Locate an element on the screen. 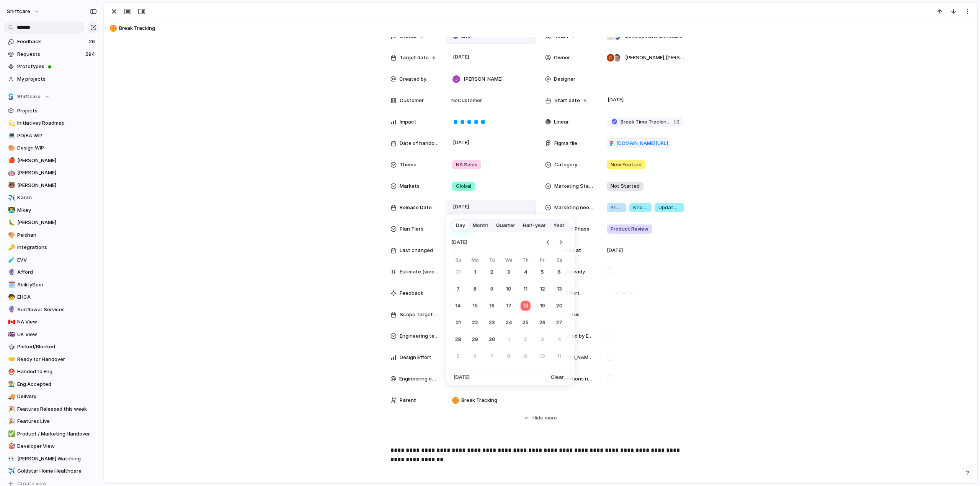  button: Monday, September 1st, 2025 is located at coordinates (475, 273).